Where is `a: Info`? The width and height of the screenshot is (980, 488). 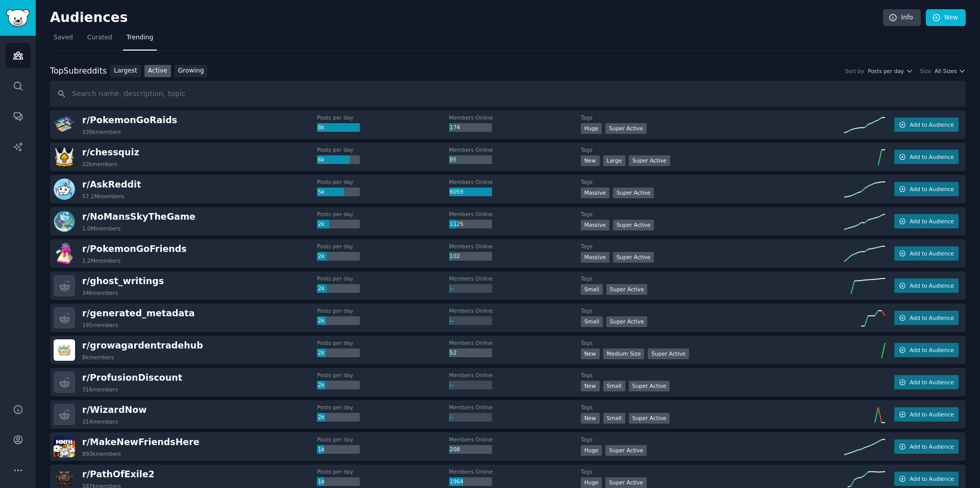 a: Info is located at coordinates (902, 18).